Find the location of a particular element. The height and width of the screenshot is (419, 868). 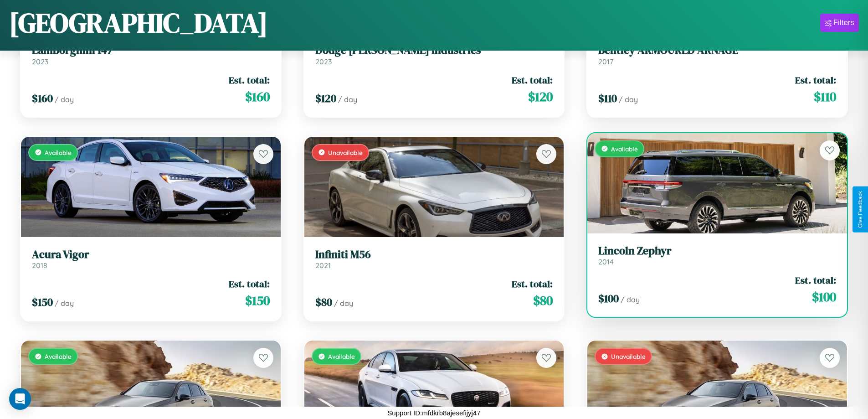

span: 2017 is located at coordinates (605, 61).